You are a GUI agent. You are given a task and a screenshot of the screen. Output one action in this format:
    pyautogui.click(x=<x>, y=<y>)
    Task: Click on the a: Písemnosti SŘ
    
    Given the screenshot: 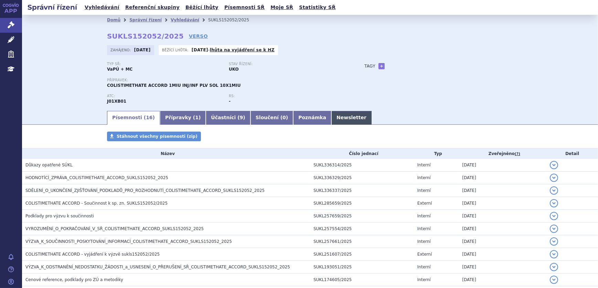 What is the action you would take?
    pyautogui.click(x=244, y=7)
    